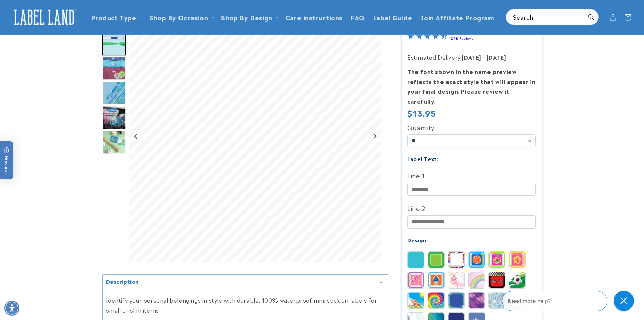 The width and height of the screenshot is (644, 320). Describe the element at coordinates (245, 305) in the screenshot. I see `p: Identify your personal belongings in style with durable, 100% waterproof mini stick on labels for...` at that location.